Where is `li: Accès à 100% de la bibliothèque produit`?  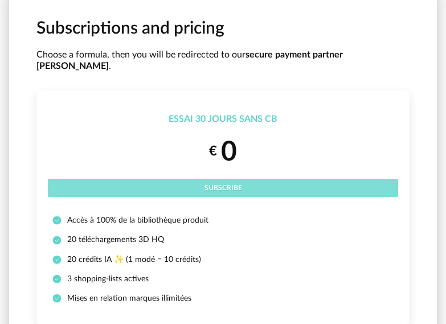 li: Accès à 100% de la bibliothèque produit is located at coordinates (223, 221).